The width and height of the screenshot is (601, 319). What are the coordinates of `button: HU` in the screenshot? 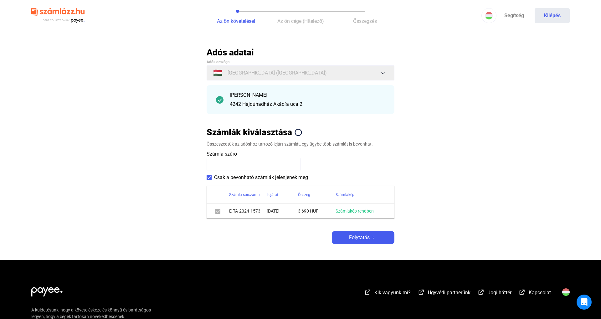 It's located at (489, 16).